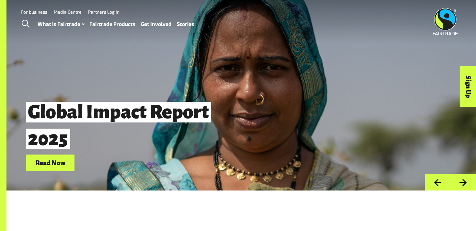  Describe the element at coordinates (118, 125) in the screenshot. I see `span: Global Impact Report 2025` at that location.